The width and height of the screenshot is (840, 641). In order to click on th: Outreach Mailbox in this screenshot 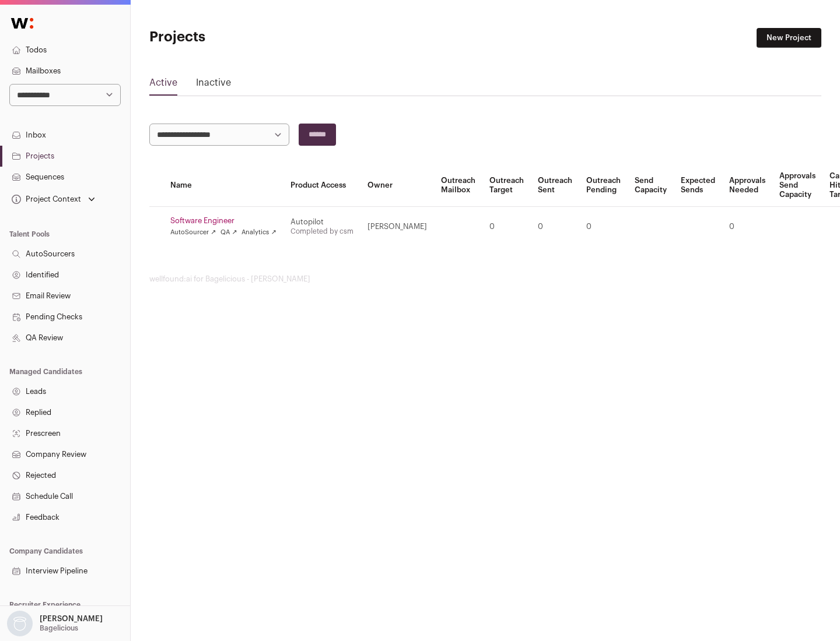, I will do `click(458, 185)`.